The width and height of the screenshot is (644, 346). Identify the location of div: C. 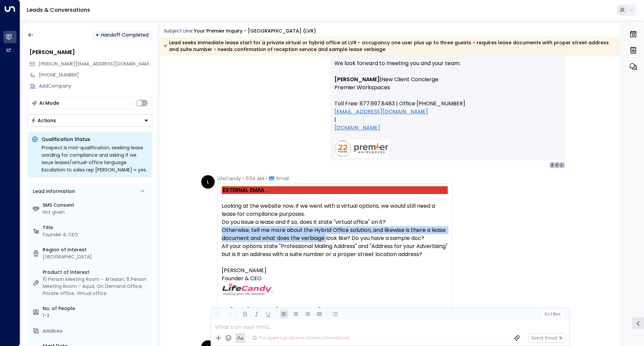
(557, 165).